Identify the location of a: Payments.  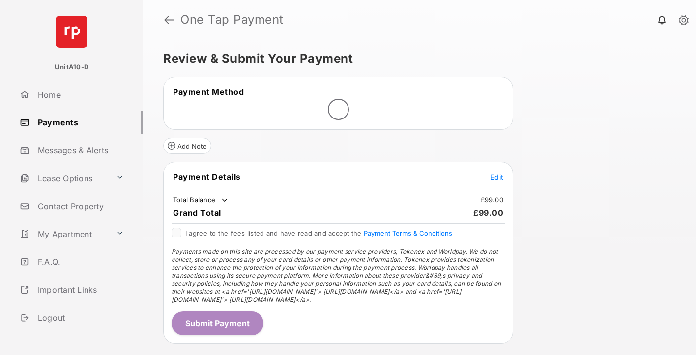
(80, 122).